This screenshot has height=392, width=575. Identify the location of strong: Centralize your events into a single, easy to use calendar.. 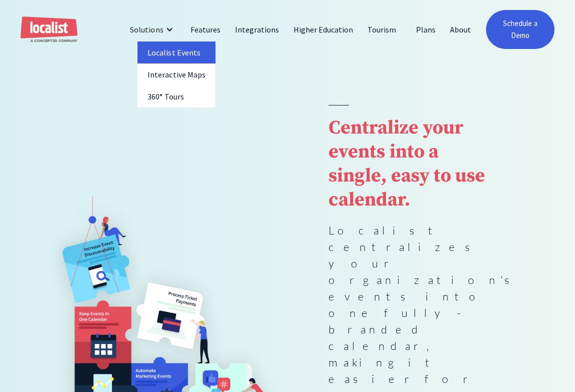
(406, 164).